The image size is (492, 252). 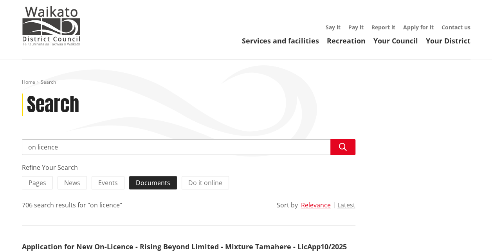 I want to click on img: Waikato District Council - Te Kaunihera aa Takiwaa o Waikato, so click(x=51, y=26).